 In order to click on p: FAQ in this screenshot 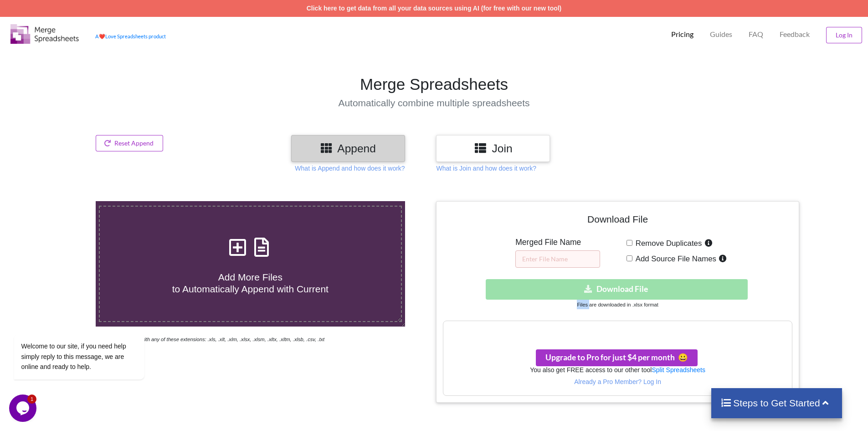, I will do `click(756, 34)`.